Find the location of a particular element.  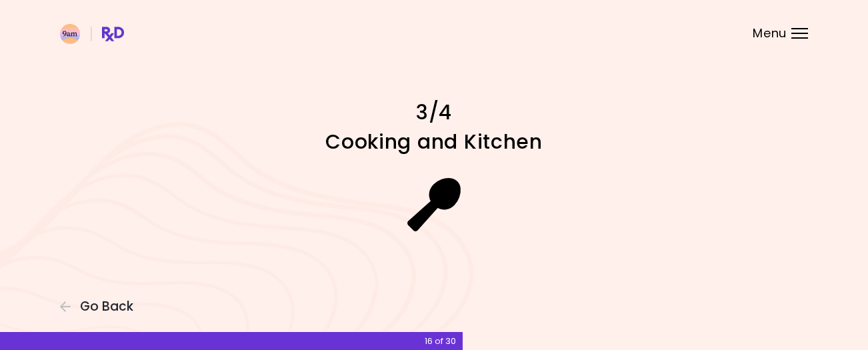

h1: 3/4 is located at coordinates (434, 112).